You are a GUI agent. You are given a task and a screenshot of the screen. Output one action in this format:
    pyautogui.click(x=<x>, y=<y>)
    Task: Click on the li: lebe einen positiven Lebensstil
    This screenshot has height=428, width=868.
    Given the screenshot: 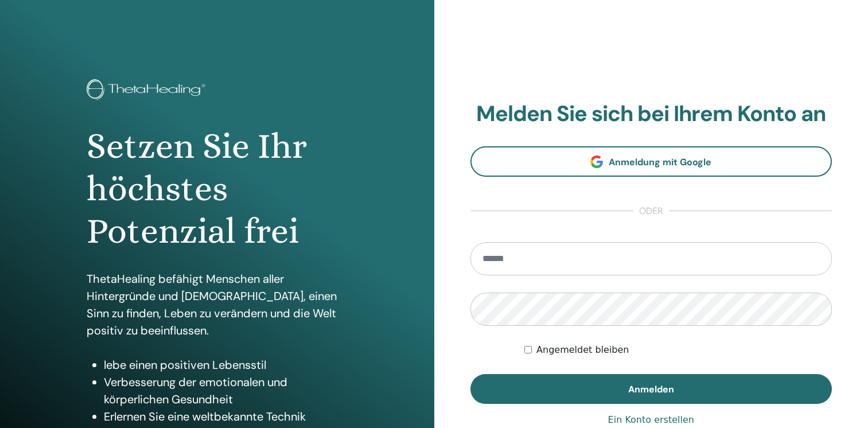 What is the action you would take?
    pyautogui.click(x=226, y=365)
    